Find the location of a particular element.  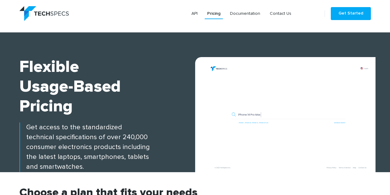

img: logo is located at coordinates (44, 14).